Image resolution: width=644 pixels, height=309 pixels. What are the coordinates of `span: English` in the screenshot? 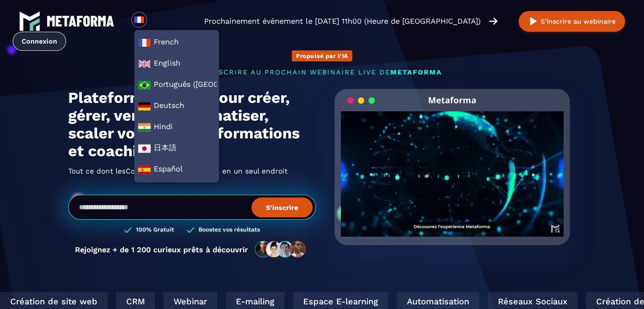 It's located at (177, 64).